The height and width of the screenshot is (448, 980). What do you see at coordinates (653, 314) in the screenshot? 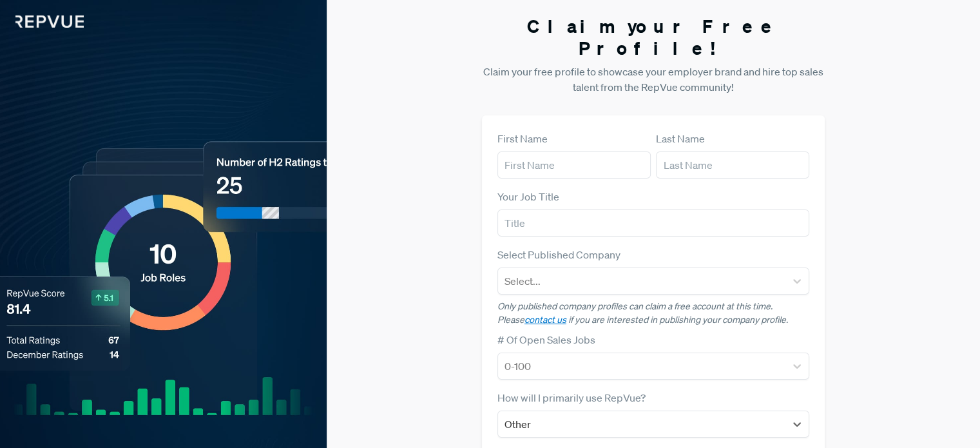
I see `p: Only published company profiles can claim a free account at this time. Please if you are interest...` at bounding box center [653, 314].